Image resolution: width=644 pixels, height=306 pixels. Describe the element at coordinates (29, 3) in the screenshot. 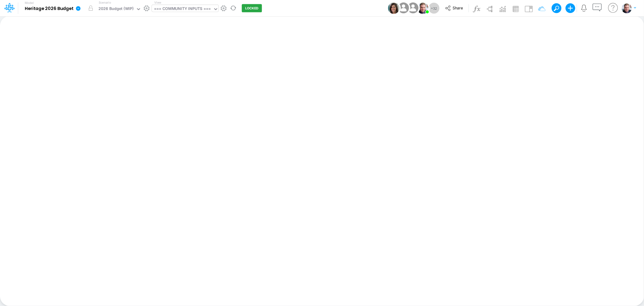

I see `label: Model` at that location.